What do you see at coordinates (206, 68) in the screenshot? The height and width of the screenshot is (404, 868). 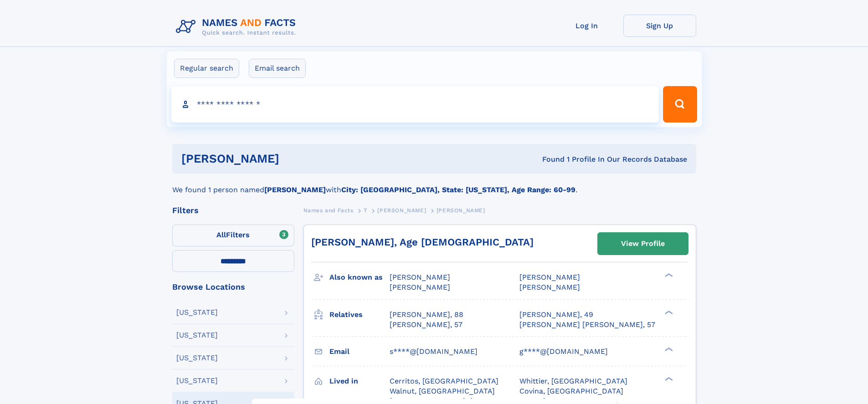 I see `label: Regular search` at bounding box center [206, 68].